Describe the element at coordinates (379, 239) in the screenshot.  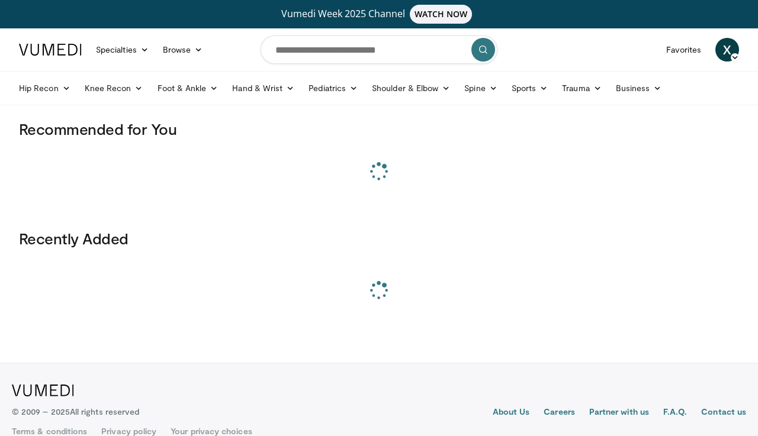
I see `h3: Recently Added` at that location.